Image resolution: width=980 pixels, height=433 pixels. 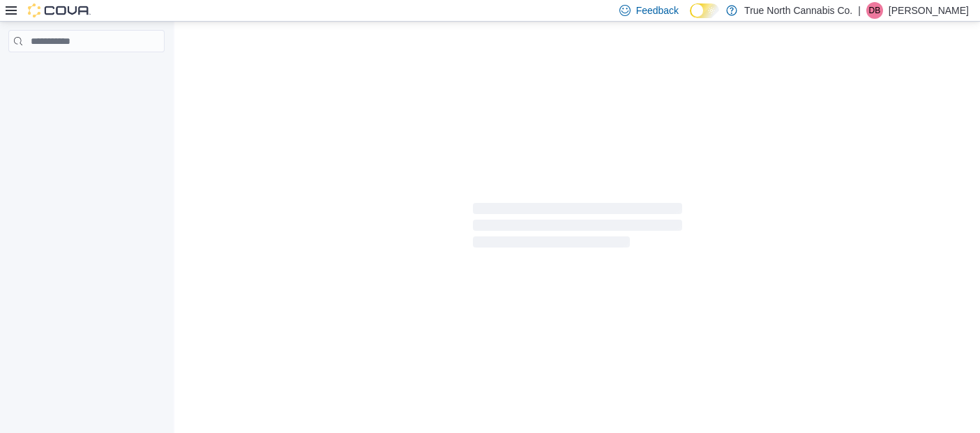 What do you see at coordinates (578, 228) in the screenshot?
I see `span: Loading` at bounding box center [578, 228].